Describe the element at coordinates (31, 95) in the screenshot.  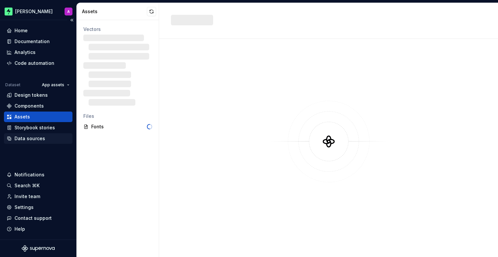
I see `div: Design tokens` at that location.